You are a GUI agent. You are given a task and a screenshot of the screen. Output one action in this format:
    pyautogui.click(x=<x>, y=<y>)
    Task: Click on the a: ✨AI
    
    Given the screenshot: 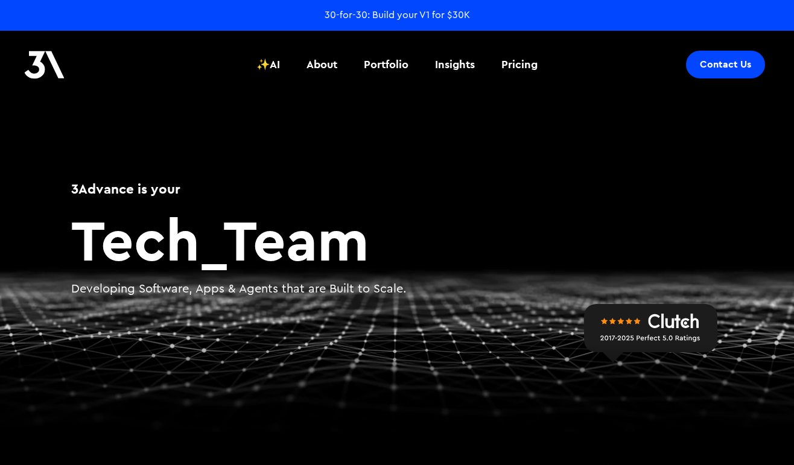 What is the action you would take?
    pyautogui.click(x=268, y=65)
    